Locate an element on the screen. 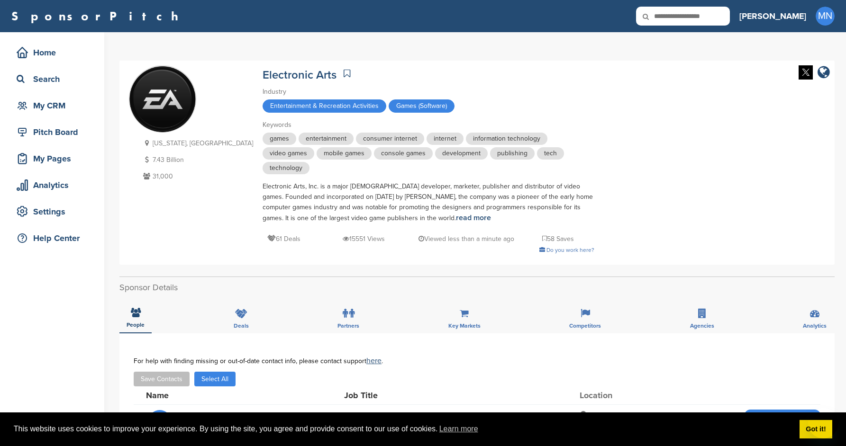  span: Deals is located at coordinates (241, 326).